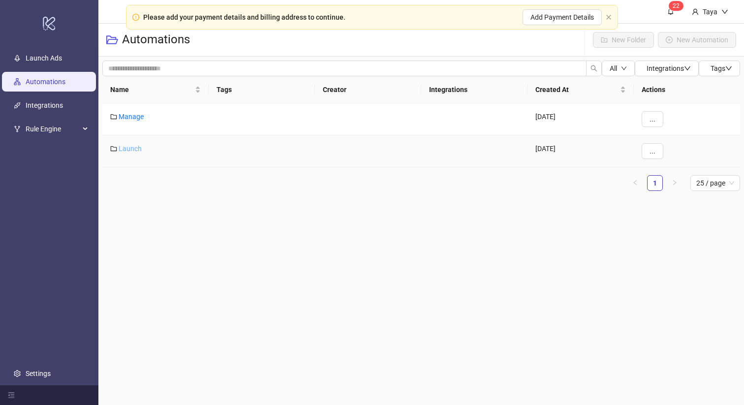  I want to click on div: Please add your payment details and billing address to continue., so click(244, 17).